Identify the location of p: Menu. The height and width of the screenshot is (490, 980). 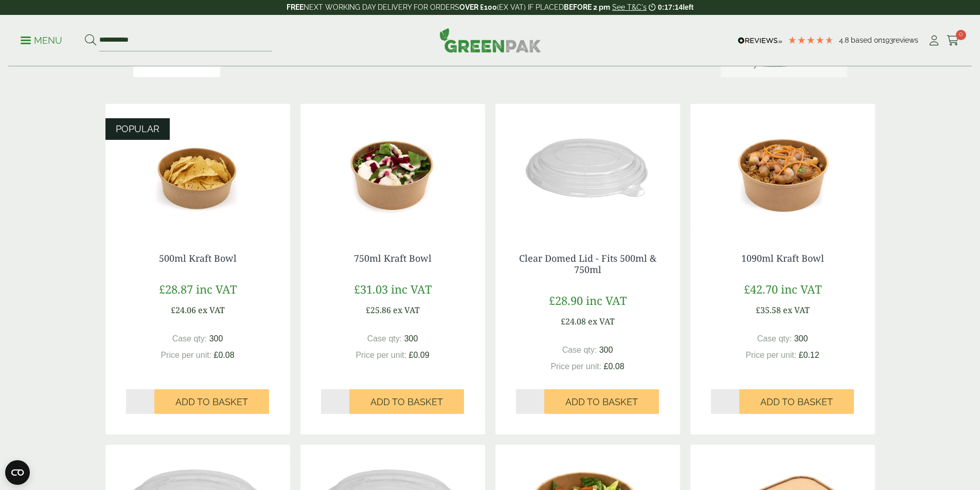
(41, 41).